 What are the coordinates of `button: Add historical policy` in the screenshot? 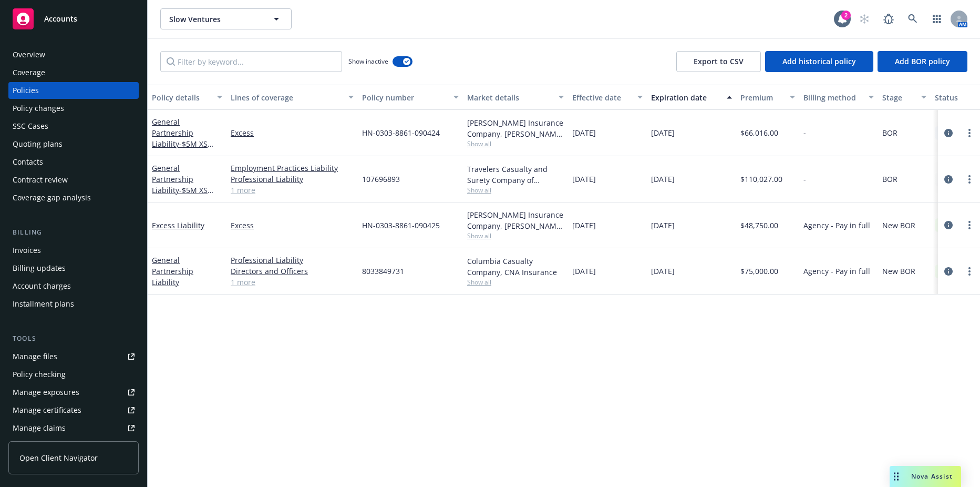 It's located at (820, 61).